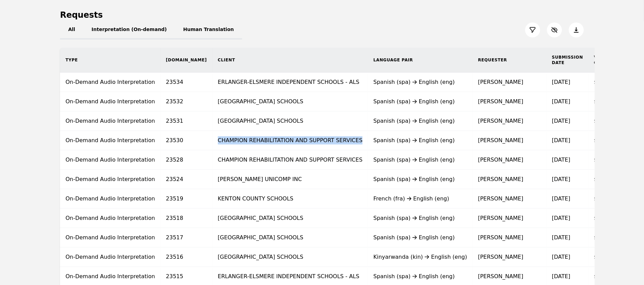 The height and width of the screenshot is (285, 644). Describe the element at coordinates (187, 141) in the screenshot. I see `td: 23530` at that location.